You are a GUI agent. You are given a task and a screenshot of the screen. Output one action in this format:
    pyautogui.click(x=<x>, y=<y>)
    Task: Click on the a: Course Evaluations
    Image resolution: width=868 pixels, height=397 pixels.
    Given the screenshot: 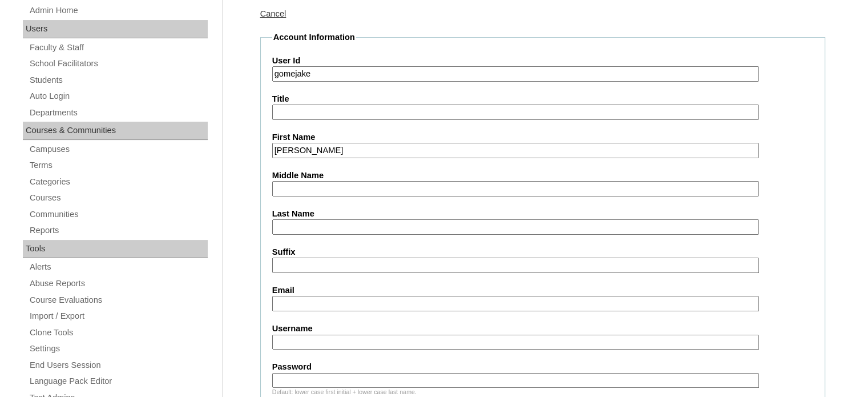 What is the action you would take?
    pyautogui.click(x=118, y=299)
    